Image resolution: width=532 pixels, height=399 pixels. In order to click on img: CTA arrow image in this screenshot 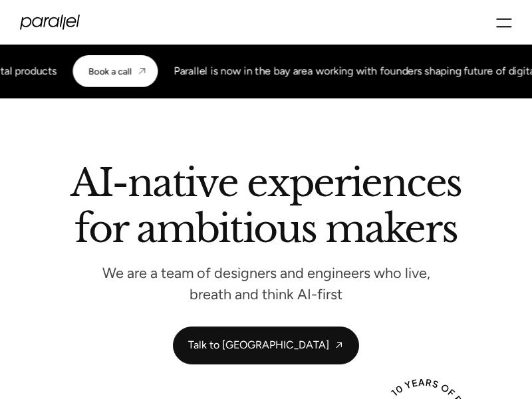, I will do `click(141, 71)`.